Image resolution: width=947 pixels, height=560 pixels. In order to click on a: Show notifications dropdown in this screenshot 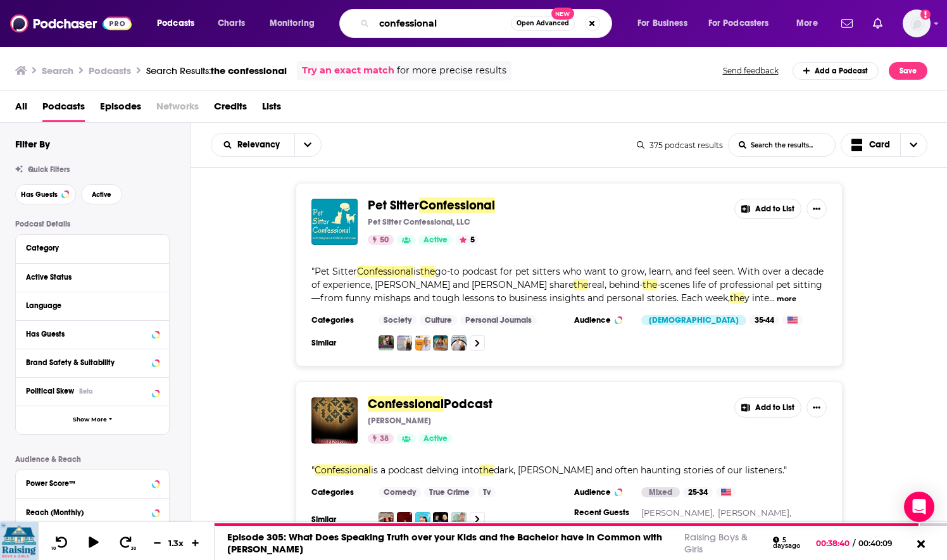, I will do `click(877, 23)`.